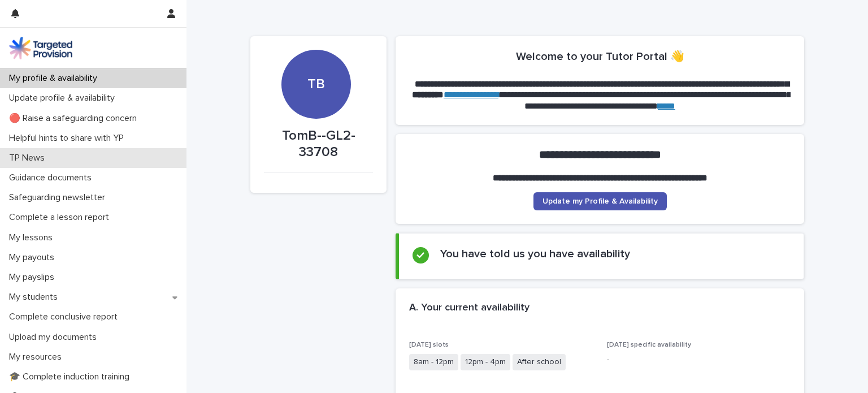  What do you see at coordinates (34, 257) in the screenshot?
I see `p: My payouts` at bounding box center [34, 257].